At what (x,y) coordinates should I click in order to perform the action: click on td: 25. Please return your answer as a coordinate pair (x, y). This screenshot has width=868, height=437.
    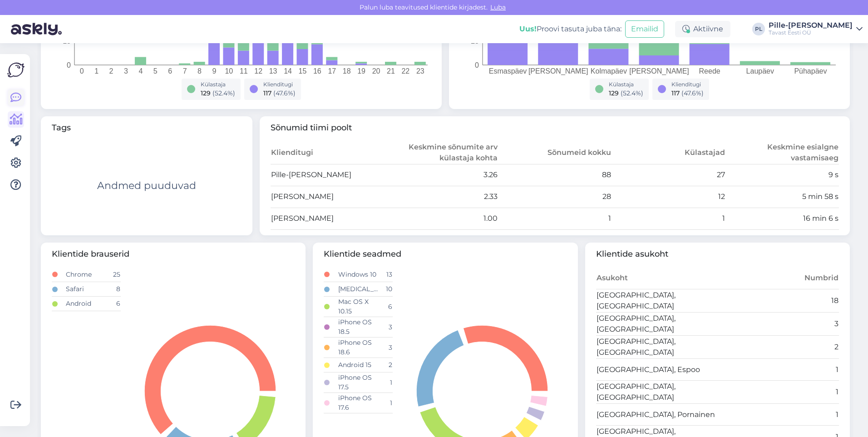
    Looking at the image, I should click on (114, 275).